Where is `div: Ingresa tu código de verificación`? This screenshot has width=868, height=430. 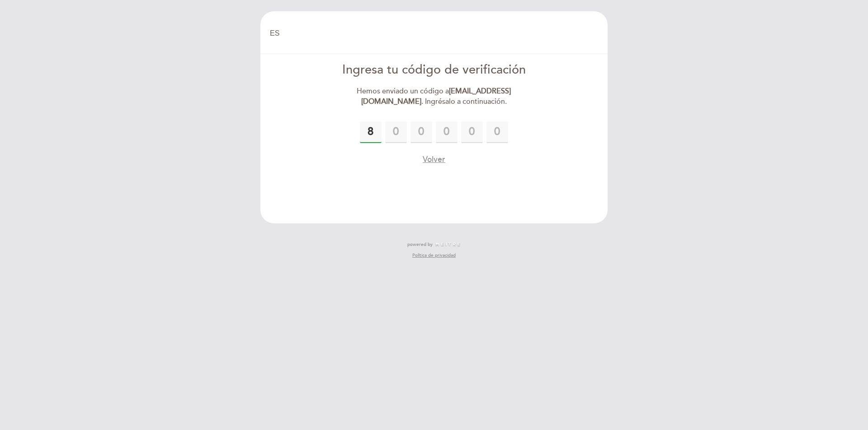
div: Ingresa tu código de verificación is located at coordinates (434, 70).